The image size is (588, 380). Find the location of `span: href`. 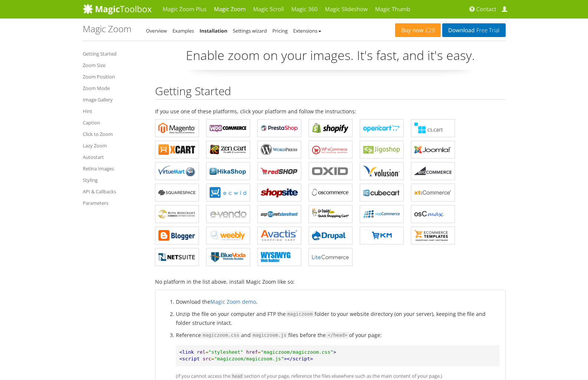

span: href is located at coordinates (252, 352).